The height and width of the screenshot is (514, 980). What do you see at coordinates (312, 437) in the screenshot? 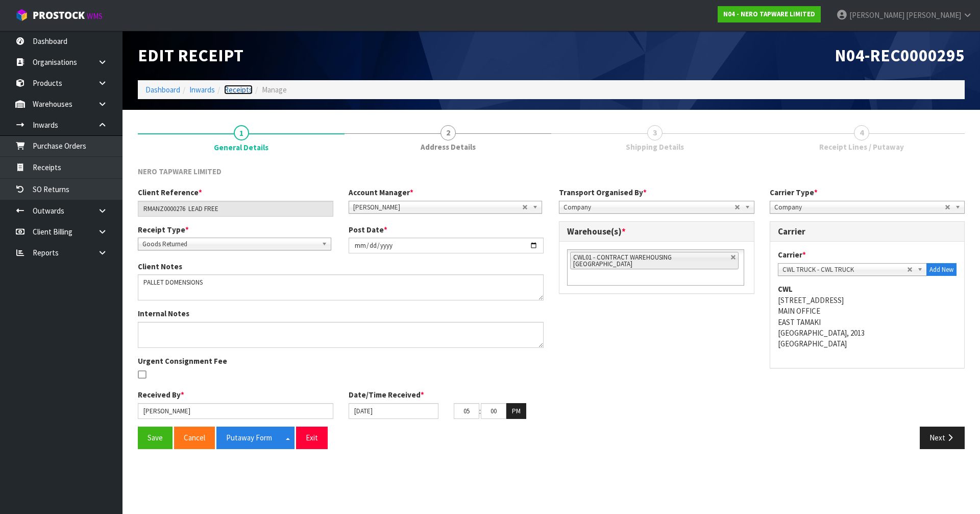
I see `button: Exit` at bounding box center [312, 437].